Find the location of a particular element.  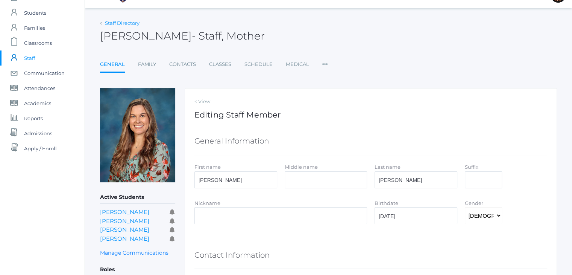

label: Suffix is located at coordinates (472, 167).